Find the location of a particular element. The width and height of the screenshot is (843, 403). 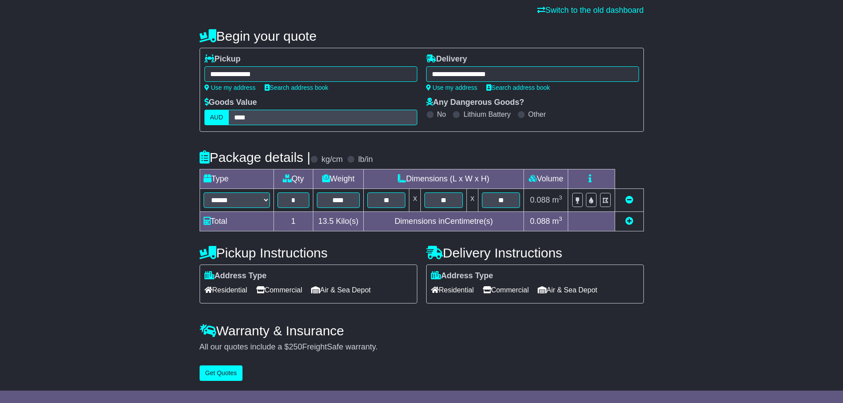

label: AUD is located at coordinates (217, 117).